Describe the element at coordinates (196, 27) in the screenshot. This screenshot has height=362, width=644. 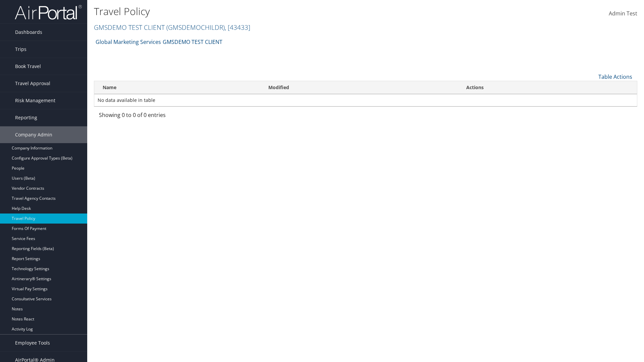
I see `span: ( GMSDEMOCHILDR )` at that location.